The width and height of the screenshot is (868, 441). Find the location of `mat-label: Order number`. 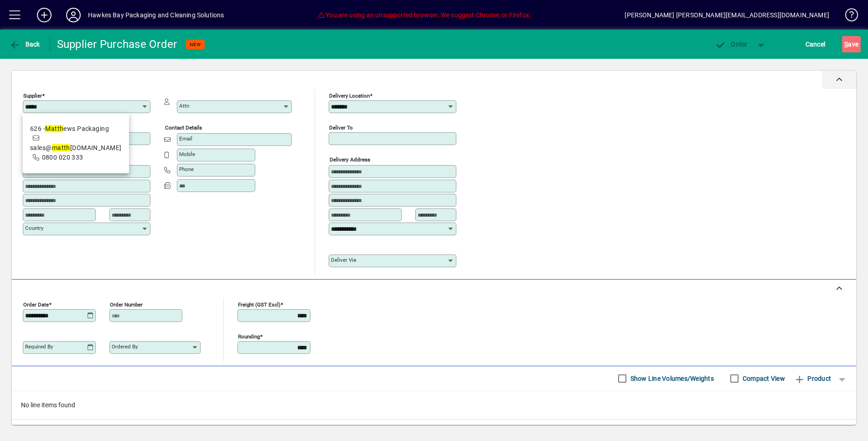

mat-label: Order number is located at coordinates (126, 304).